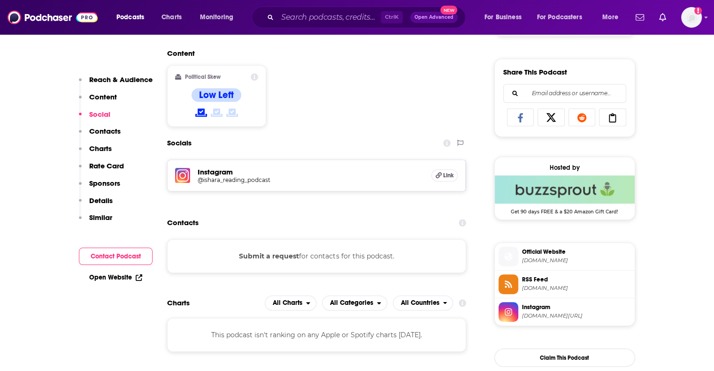  I want to click on button: Claim This Podcast, so click(565, 358).